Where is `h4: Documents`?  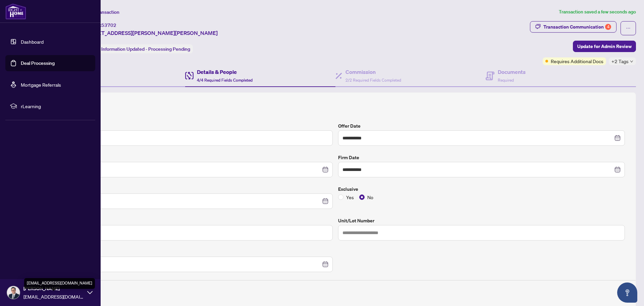 h4: Documents is located at coordinates (512, 72).